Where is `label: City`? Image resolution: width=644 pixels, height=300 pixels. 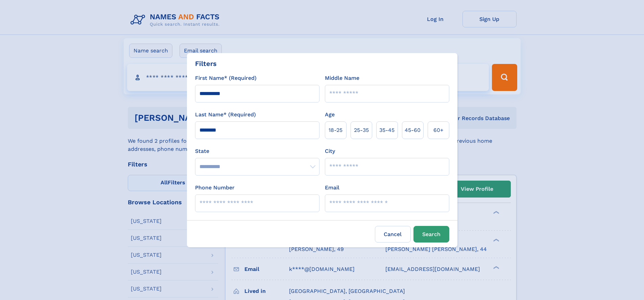 label: City is located at coordinates (330, 151).